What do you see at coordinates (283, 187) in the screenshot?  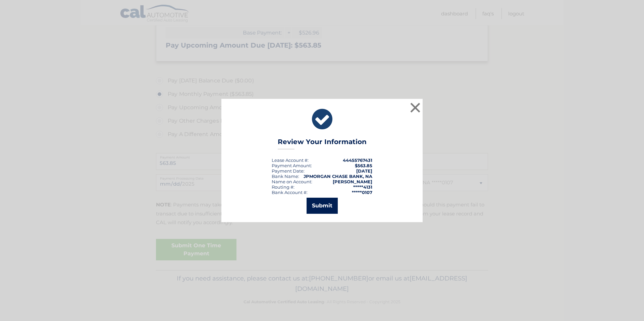 I see `div: Routing #:` at bounding box center [283, 187].